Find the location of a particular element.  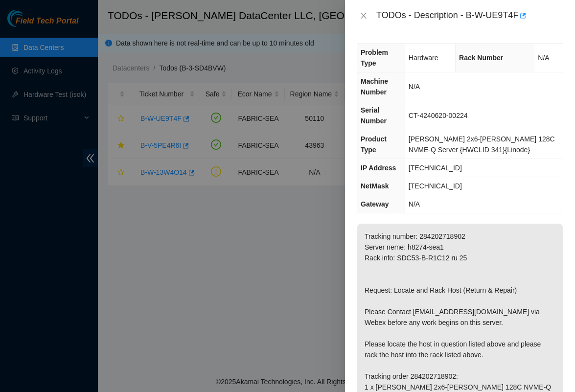

button: Close is located at coordinates (363, 16).